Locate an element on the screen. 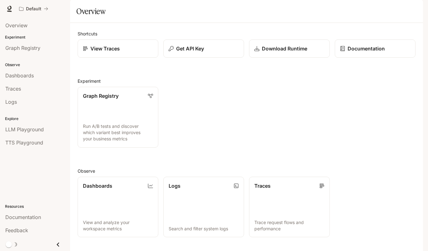  button: Get API Key is located at coordinates (204, 48).